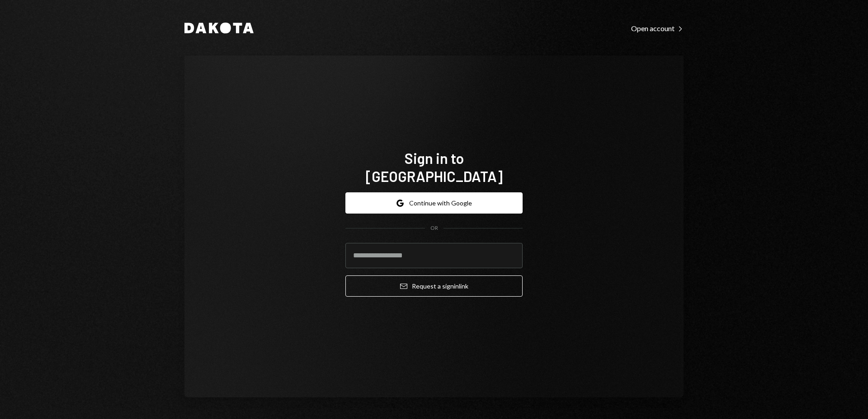 Image resolution: width=868 pixels, height=419 pixels. Describe the element at coordinates (434, 203) in the screenshot. I see `button: Continue with Google` at that location.